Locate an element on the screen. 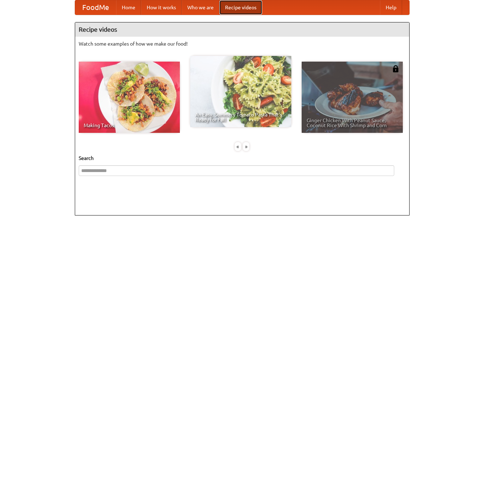  a: Home is located at coordinates (129, 7).